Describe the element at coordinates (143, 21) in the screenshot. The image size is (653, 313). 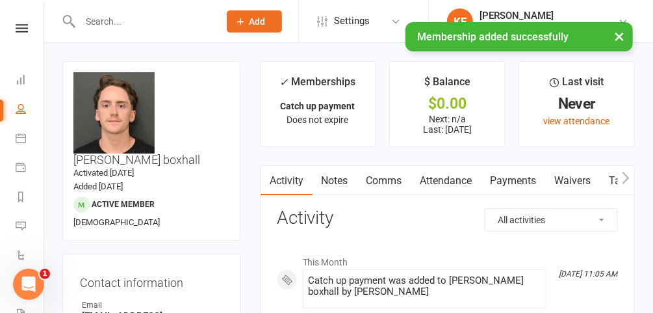
I see `input: Search...` at that location.